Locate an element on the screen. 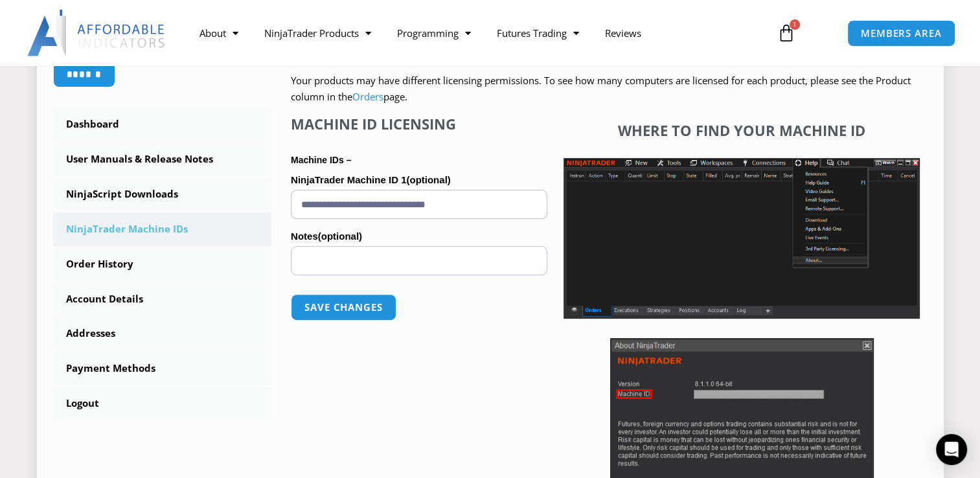 The image size is (980, 478). h4: Machine ID Licensing is located at coordinates (419, 123).